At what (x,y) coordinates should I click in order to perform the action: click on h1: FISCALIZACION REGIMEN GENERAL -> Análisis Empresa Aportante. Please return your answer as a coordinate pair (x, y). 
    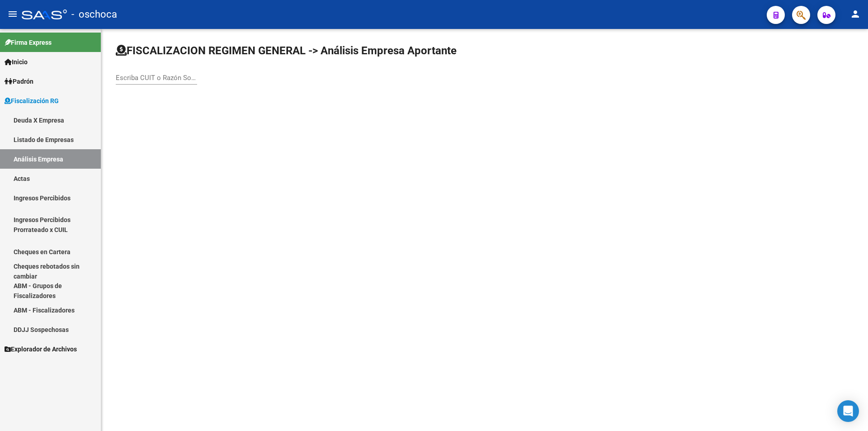
    Looking at the image, I should click on (286, 51).